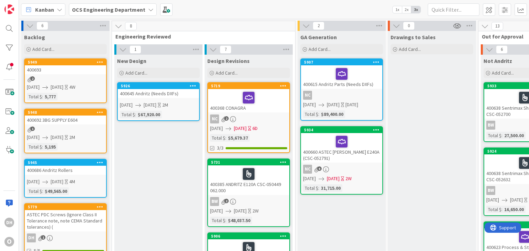 The width and height of the screenshot is (529, 251). I want to click on span: 3/3, so click(220, 148).